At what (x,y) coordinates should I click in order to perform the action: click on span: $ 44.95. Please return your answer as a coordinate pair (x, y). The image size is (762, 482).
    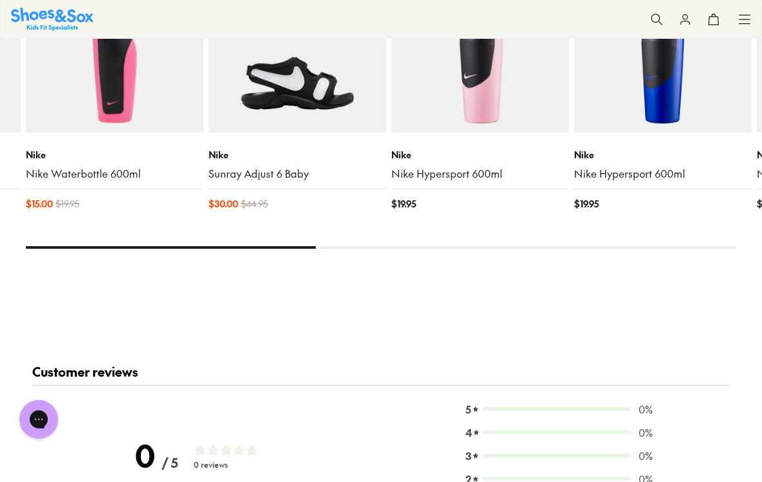
    Looking at the image, I should click on (254, 203).